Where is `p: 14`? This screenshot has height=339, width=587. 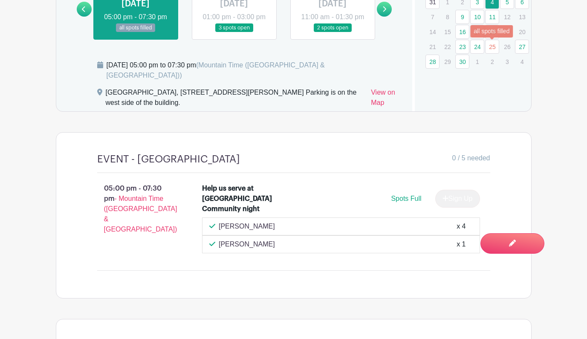 p: 14 is located at coordinates (432, 32).